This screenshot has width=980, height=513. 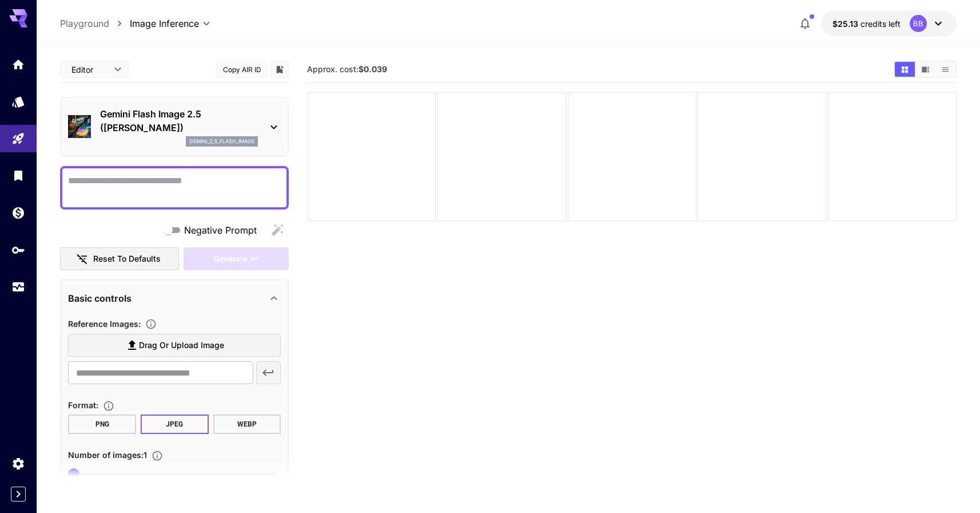 What do you see at coordinates (84, 24) in the screenshot?
I see `a: Playground` at bounding box center [84, 24].